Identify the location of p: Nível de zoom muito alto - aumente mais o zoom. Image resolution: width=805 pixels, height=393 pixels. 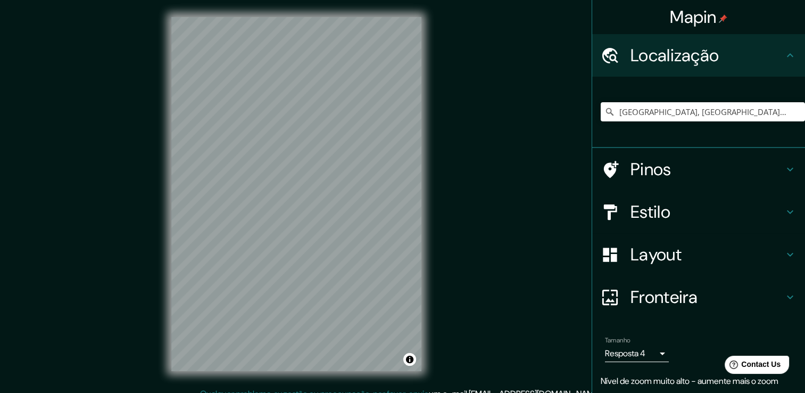
(698, 381).